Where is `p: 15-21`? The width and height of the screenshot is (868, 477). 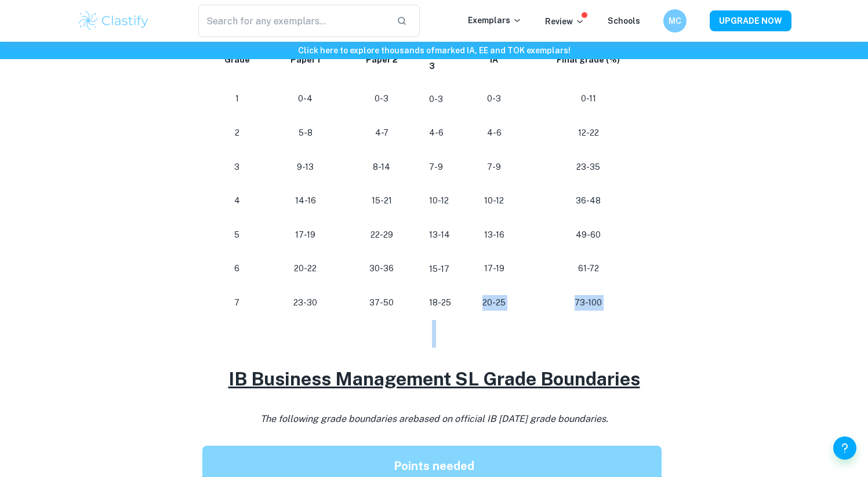 p: 15-21 is located at coordinates (382, 200).